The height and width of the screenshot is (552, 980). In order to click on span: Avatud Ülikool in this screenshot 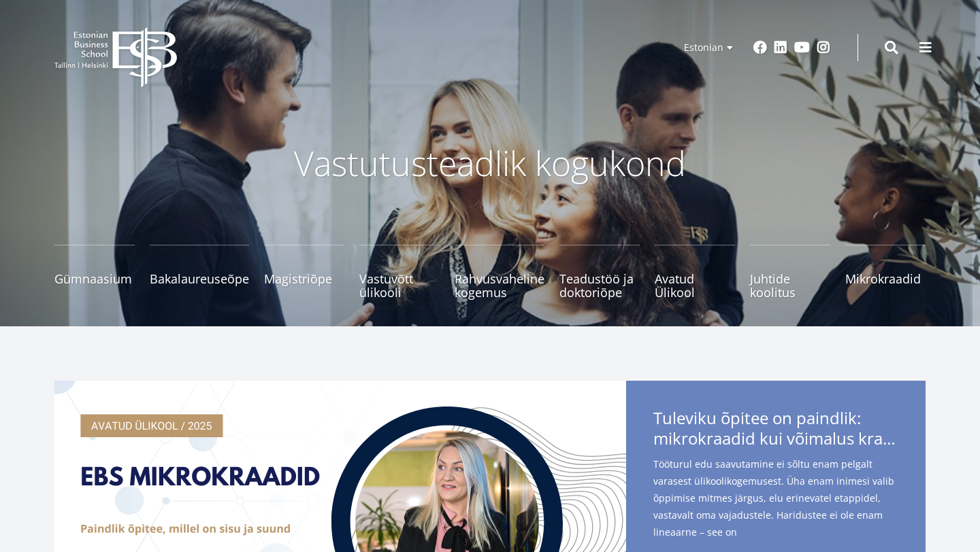, I will do `click(695, 286)`.